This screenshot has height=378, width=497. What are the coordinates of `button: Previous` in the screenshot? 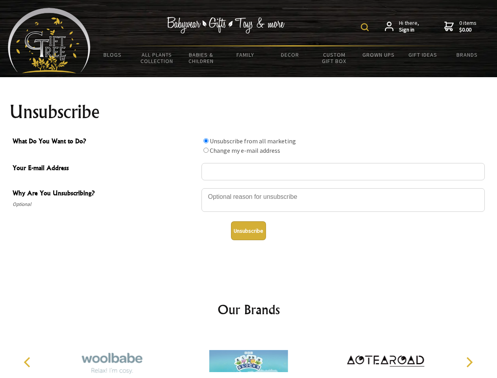 It's located at (28, 362).